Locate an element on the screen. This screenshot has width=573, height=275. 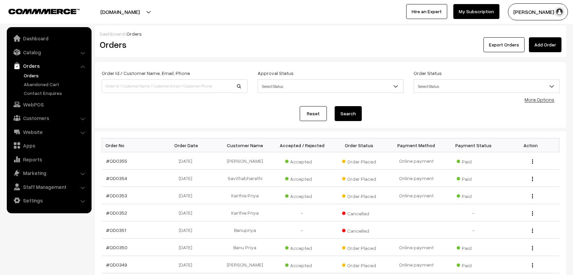
td: Banu Priya is located at coordinates (245, 247).